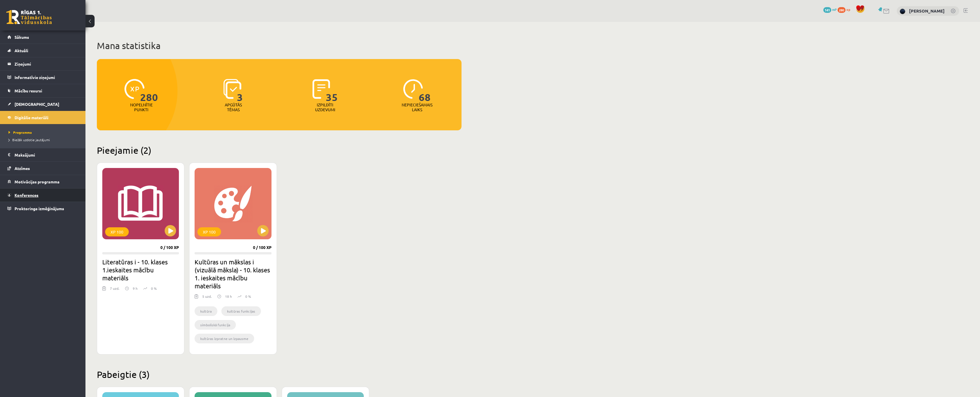  Describe the element at coordinates (845, 10) in the screenshot. I see `a: 280 xp` at that location.